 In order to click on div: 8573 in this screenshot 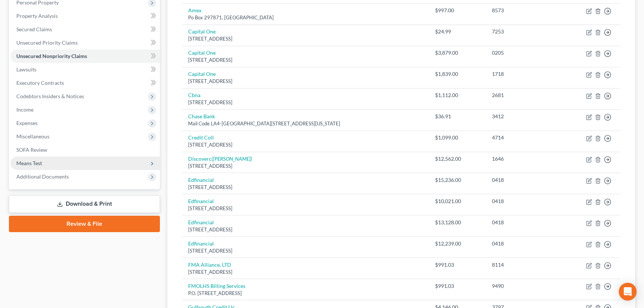, I will do `click(523, 10)`.